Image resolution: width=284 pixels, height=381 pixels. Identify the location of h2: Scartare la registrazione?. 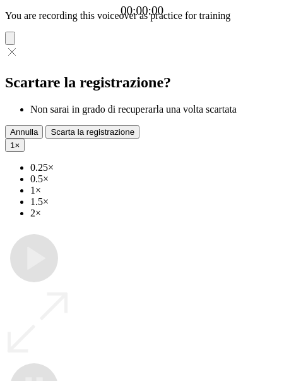
(142, 82).